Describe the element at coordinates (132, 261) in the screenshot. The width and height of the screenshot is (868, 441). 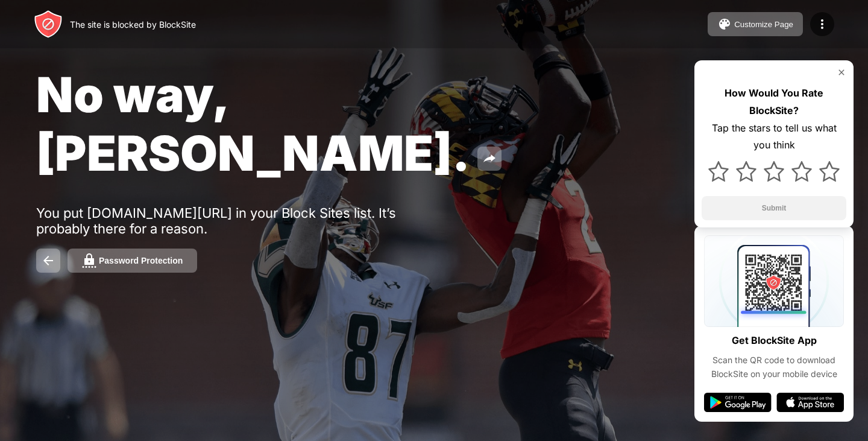
I see `button: Password Protection` at that location.